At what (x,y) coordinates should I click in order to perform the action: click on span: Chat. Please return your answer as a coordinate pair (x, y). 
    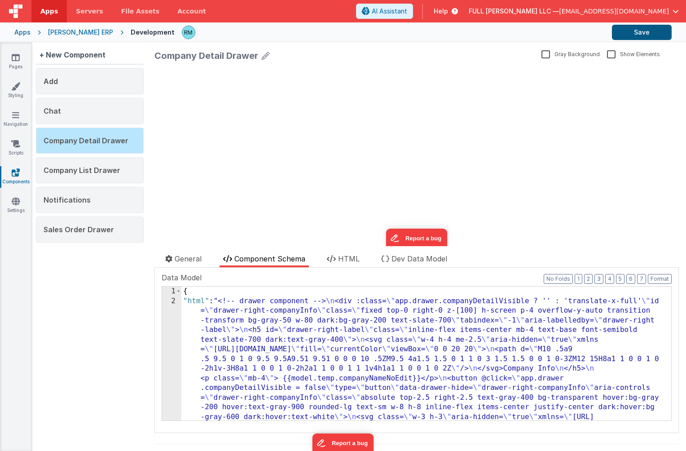
    Looking at the image, I should click on (52, 111).